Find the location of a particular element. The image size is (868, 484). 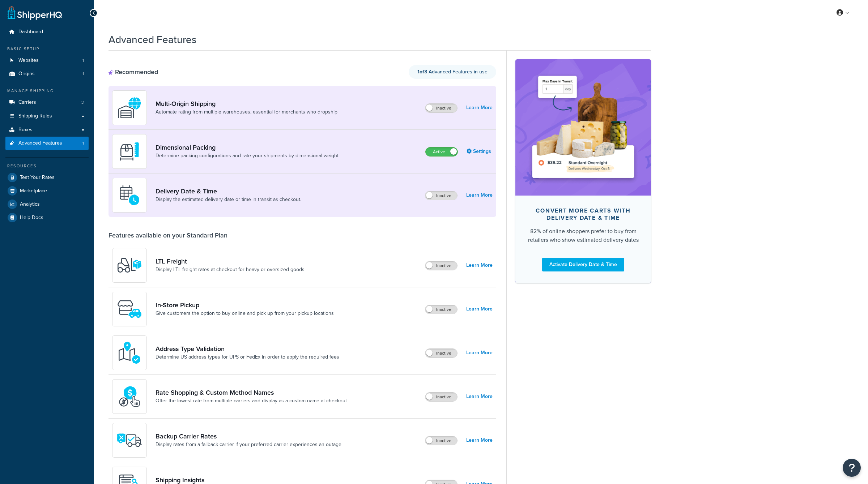

a: Origins1 is located at coordinates (47, 73).